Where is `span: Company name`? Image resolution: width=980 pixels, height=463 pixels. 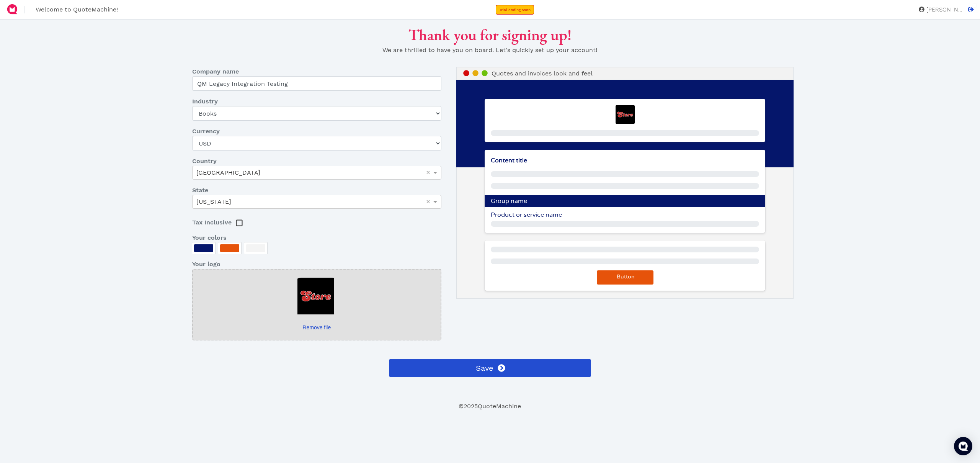
span: Company name is located at coordinates (215, 71).